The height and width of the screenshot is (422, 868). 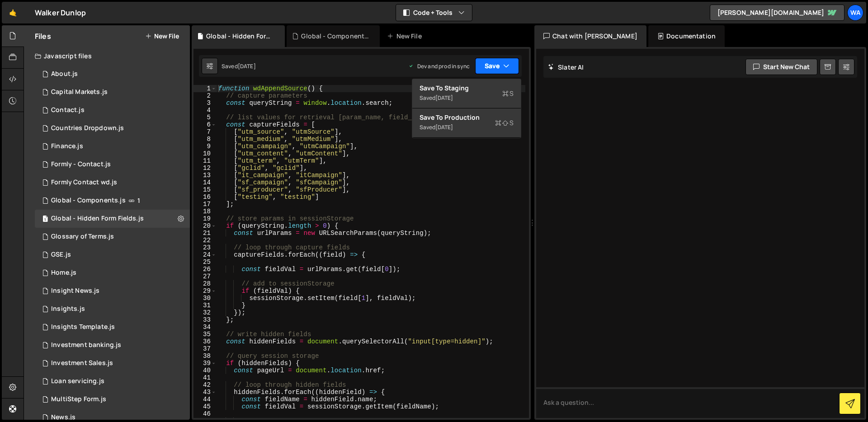 What do you see at coordinates (112, 345) in the screenshot?
I see `div: 2438/4583.js` at bounding box center [112, 345].